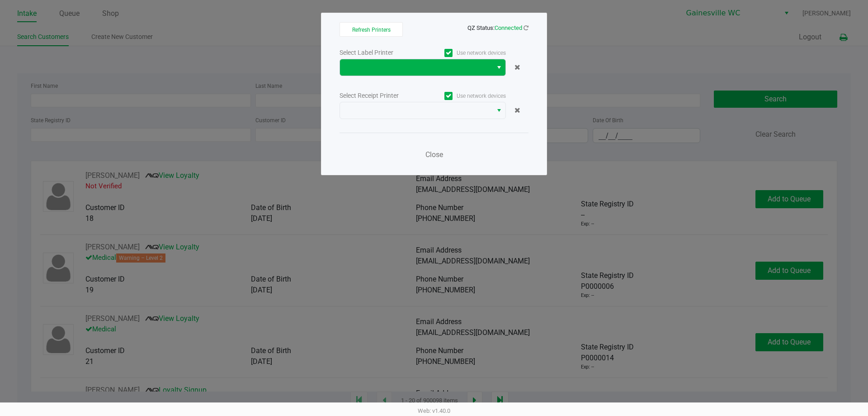  What do you see at coordinates (381, 52) in the screenshot?
I see `div: Select Label Printer` at bounding box center [381, 52].